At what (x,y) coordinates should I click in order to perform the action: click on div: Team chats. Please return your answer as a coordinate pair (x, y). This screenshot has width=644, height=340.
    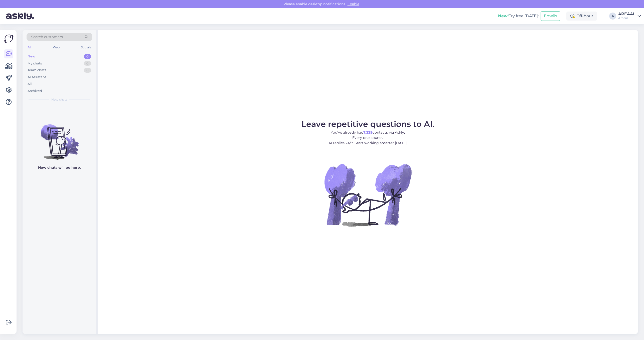
    Looking at the image, I should click on (37, 70).